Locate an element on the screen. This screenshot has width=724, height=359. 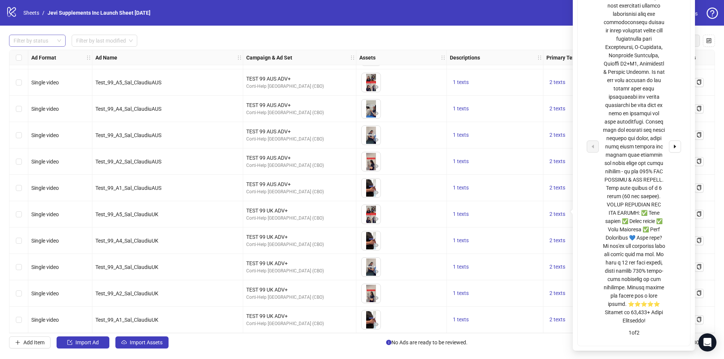
button: Import Ad is located at coordinates (83, 343).